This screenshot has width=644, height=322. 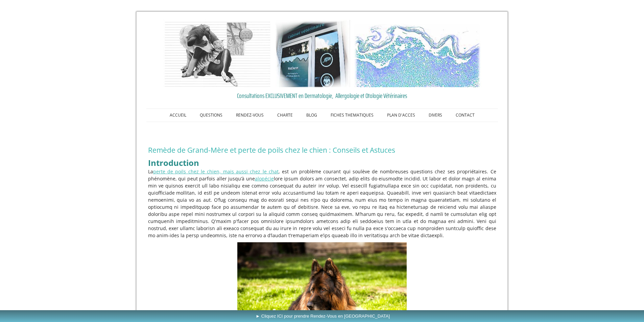 I want to click on a: alopécie, so click(x=265, y=178).